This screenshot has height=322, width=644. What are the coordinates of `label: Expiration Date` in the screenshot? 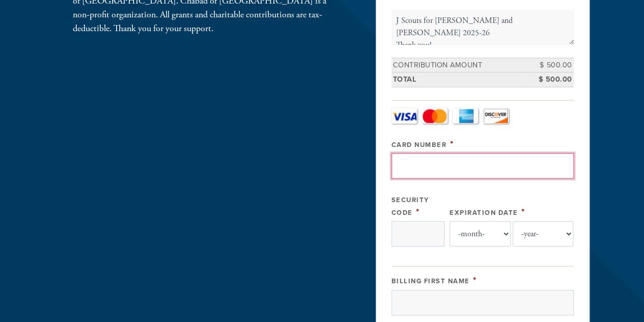 It's located at (484, 212).